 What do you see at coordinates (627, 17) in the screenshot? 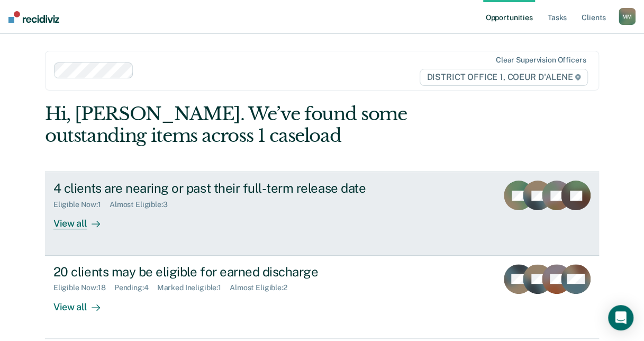
I see `button: MM` at bounding box center [627, 17].